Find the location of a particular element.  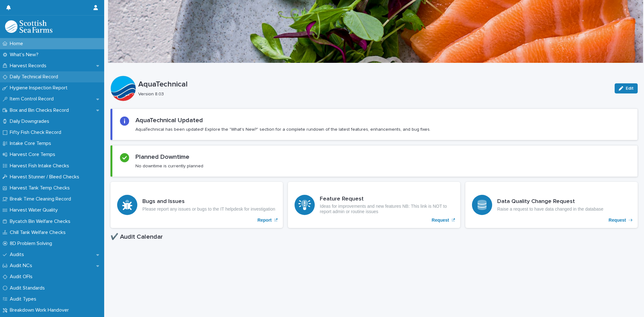

p: Hygiene Inspection Report is located at coordinates (40, 88).